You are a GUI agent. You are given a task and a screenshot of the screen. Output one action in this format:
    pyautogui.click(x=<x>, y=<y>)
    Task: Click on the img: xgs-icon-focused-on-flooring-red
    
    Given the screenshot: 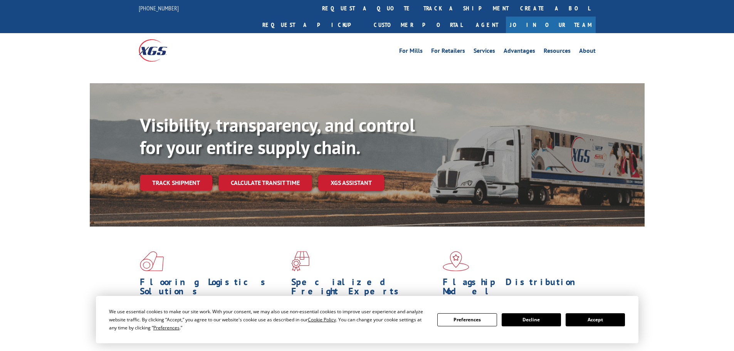 What is the action you would take?
    pyautogui.click(x=300, y=261)
    